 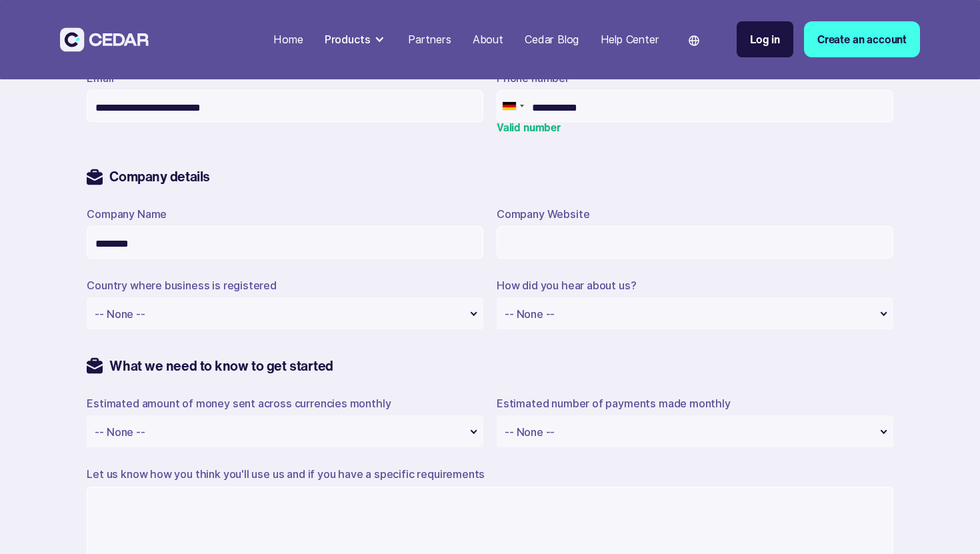 What do you see at coordinates (765, 40) in the screenshot?
I see `div: Log in` at bounding box center [765, 40].